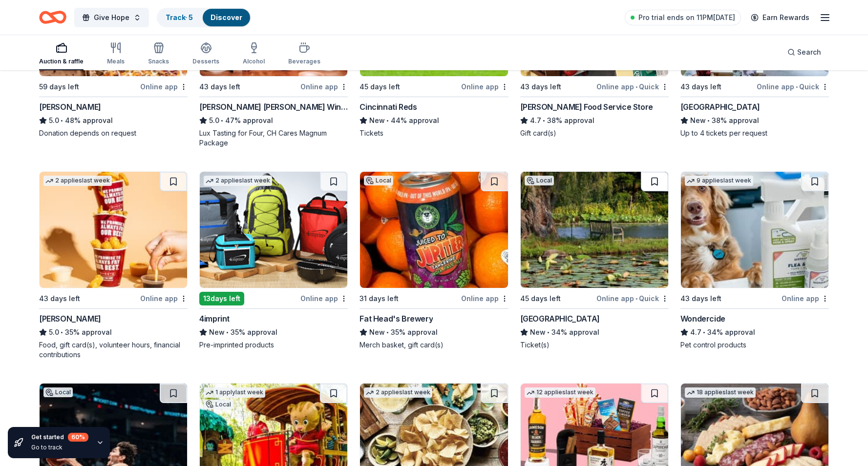  What do you see at coordinates (273, 261) in the screenshot?
I see `a: Image for 4imprint2 applieslast week13days leftOnline app4imprintNew•35% approvalPre-imprinted pr...` at bounding box center [273, 261].